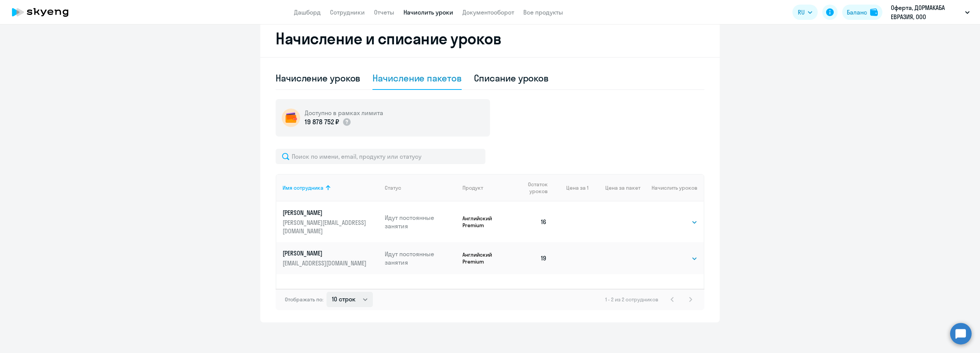 This screenshot has height=353, width=980. I want to click on h2: Начисление и списание уроков, so click(490, 39).